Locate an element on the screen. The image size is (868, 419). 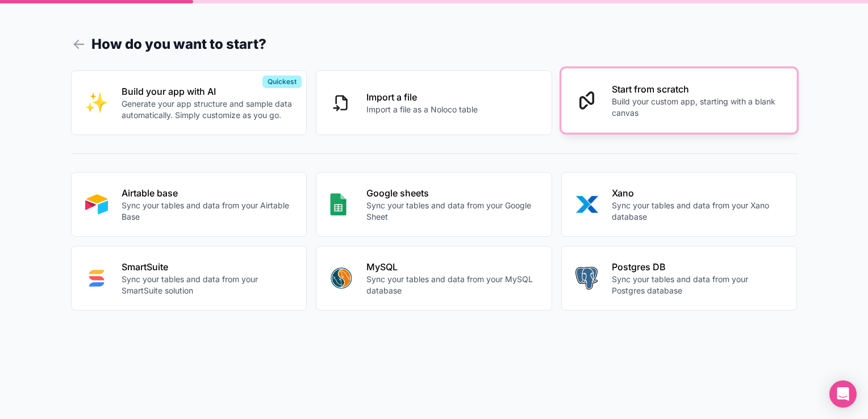
button: AIRTABLEAirtable baseSync your tables and data from your Airtable Base is located at coordinates (189, 204).